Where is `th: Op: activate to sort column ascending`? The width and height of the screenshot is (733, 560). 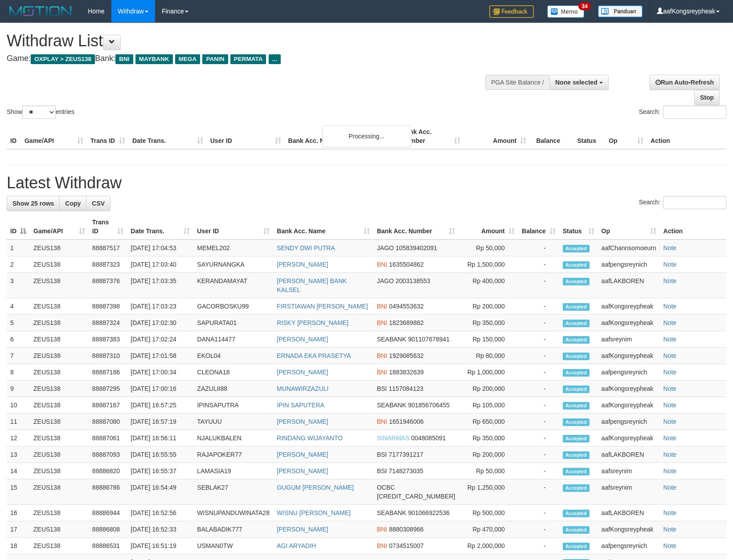
th: Op: activate to sort column ascending is located at coordinates (629, 227).